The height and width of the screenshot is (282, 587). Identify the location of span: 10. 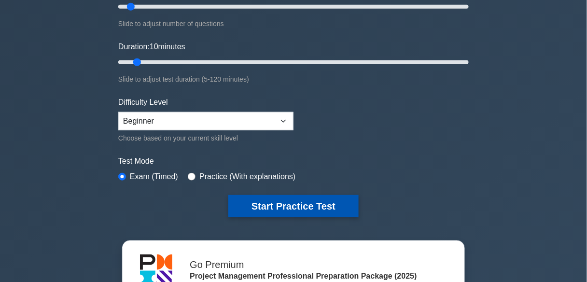
(154, 46).